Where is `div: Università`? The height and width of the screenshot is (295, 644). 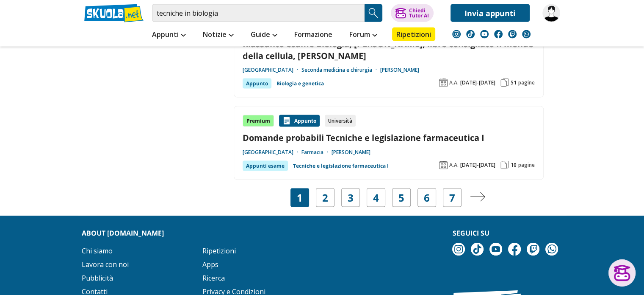 div: Università is located at coordinates (340, 121).